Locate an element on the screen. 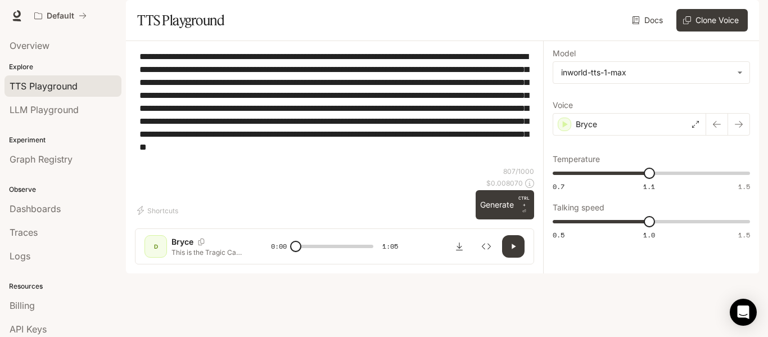 The width and height of the screenshot is (768, 337). p: Temperature is located at coordinates (576, 159).